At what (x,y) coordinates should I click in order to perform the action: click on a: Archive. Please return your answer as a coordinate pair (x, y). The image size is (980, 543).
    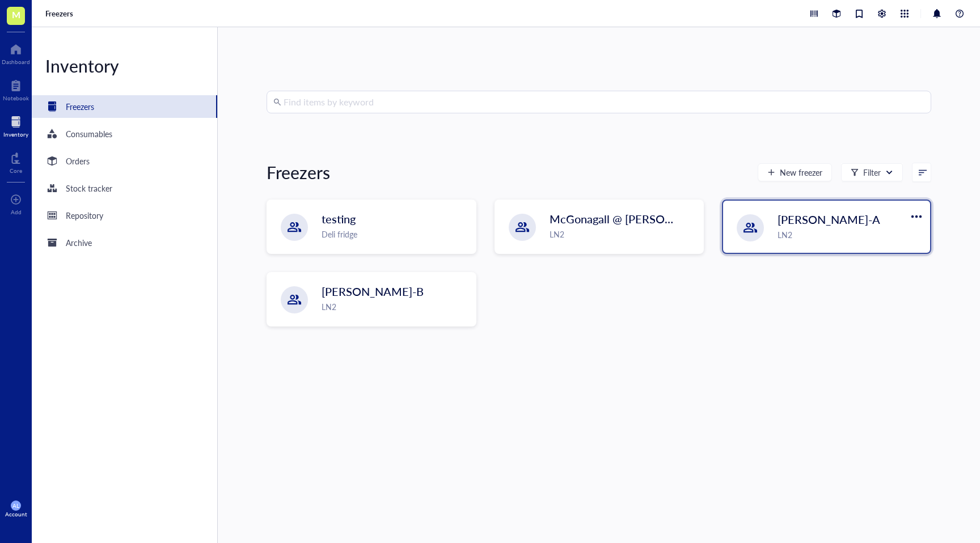
    Looking at the image, I should click on (124, 242).